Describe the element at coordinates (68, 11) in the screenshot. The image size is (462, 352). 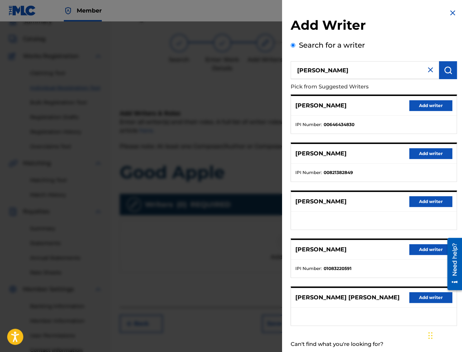
I see `img: Top Rightsholder` at that location.